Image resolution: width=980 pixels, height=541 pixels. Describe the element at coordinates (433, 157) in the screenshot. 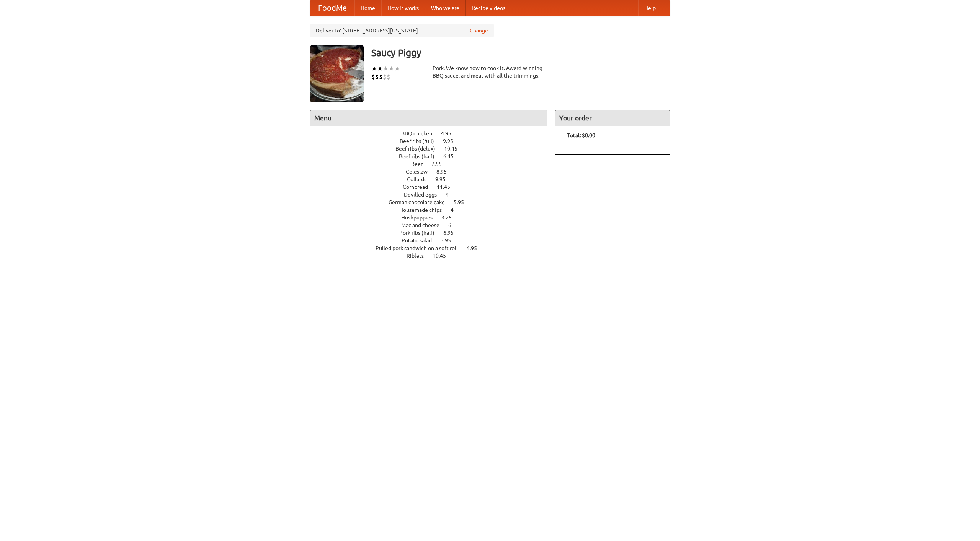

I see `a: Beef ribs (half) 6.45` at that location.